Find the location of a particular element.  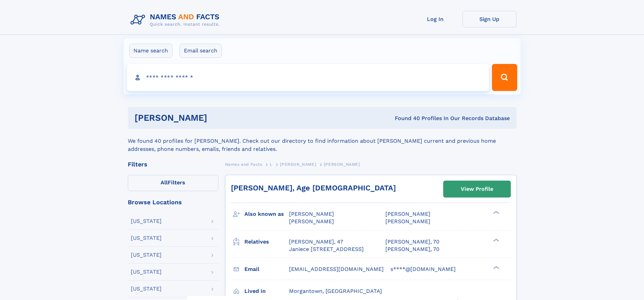

span: All is located at coordinates (164, 182).